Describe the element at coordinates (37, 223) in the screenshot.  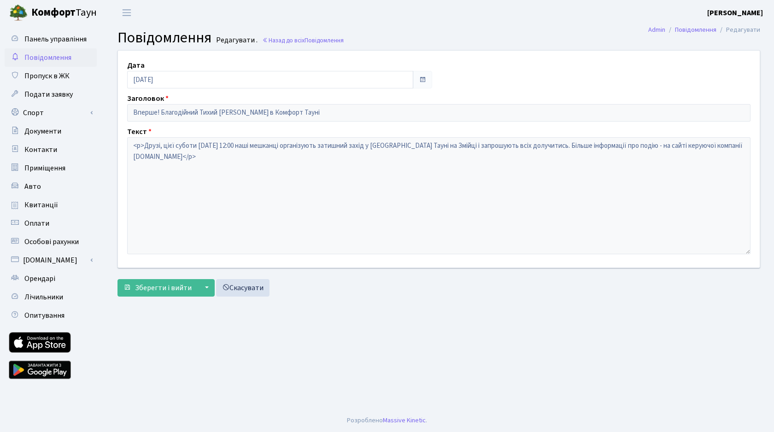
I see `span: Оплати` at that location.